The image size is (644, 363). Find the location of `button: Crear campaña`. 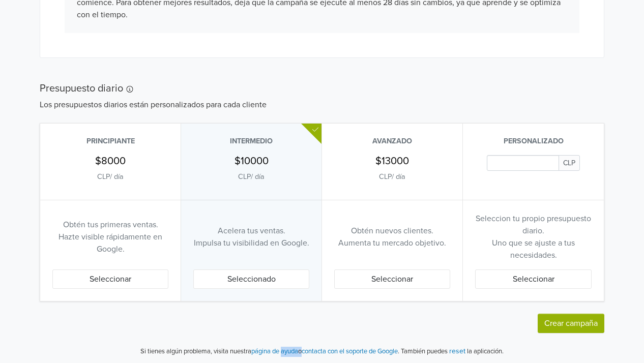

button: Crear campaña is located at coordinates (571, 323).